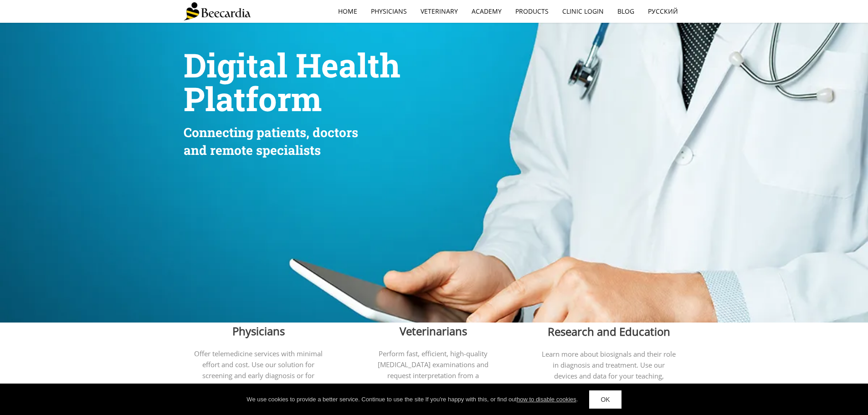  What do you see at coordinates (292, 65) in the screenshot?
I see `span: Digital Health` at bounding box center [292, 65].